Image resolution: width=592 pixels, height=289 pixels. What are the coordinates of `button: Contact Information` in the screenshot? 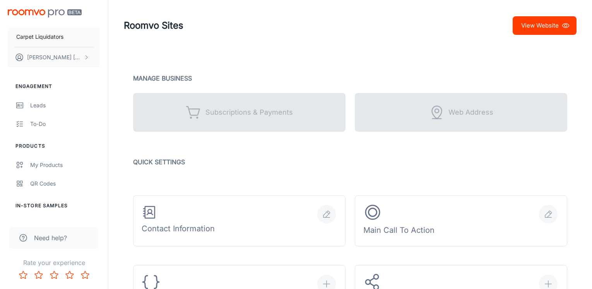 It's located at (239, 221).